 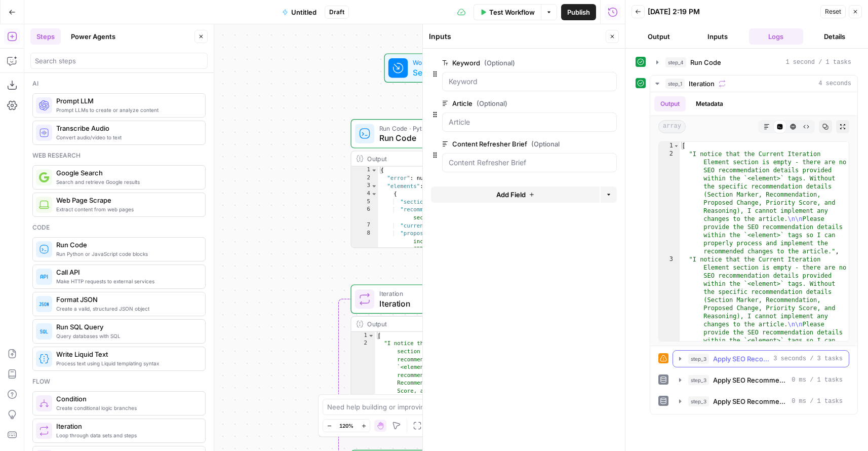 What do you see at coordinates (443, 62) in the screenshot?
I see `span: Workflow` at bounding box center [443, 62].